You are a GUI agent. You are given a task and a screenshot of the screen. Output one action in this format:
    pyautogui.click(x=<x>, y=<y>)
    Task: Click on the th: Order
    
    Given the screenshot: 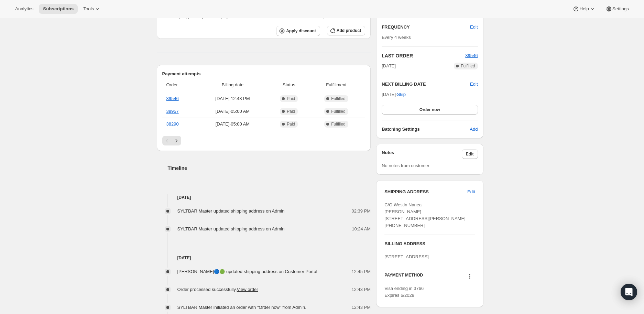 What is the action you would take?
    pyautogui.click(x=179, y=85)
    